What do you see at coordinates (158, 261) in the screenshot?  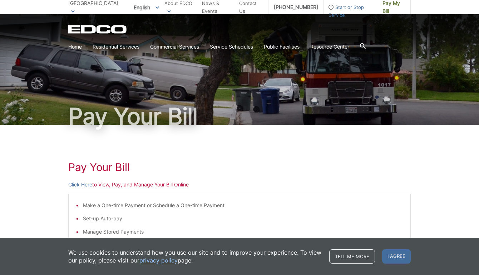 I see `a: privacy policy` at bounding box center [158, 261].